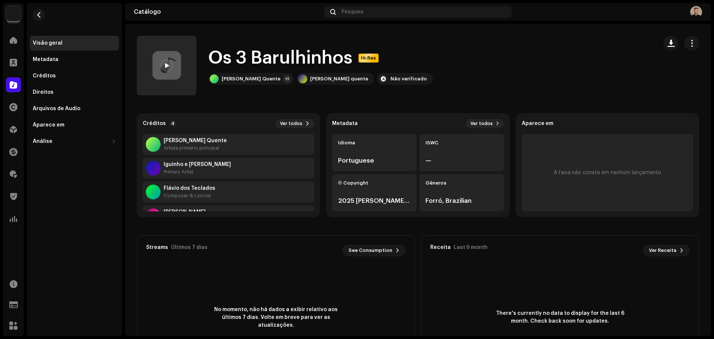 This screenshot has width=714, height=339. What do you see at coordinates (440, 247) in the screenshot?
I see `div: Receita` at bounding box center [440, 247].